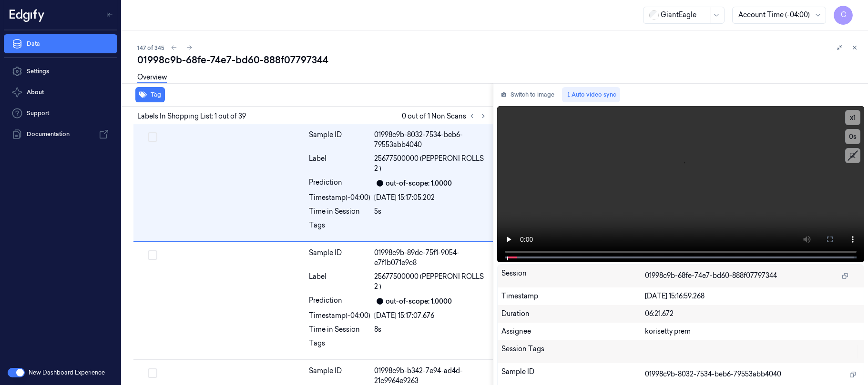 The image size is (868, 385). What do you see at coordinates (843, 15) in the screenshot?
I see `span: C` at bounding box center [843, 15].